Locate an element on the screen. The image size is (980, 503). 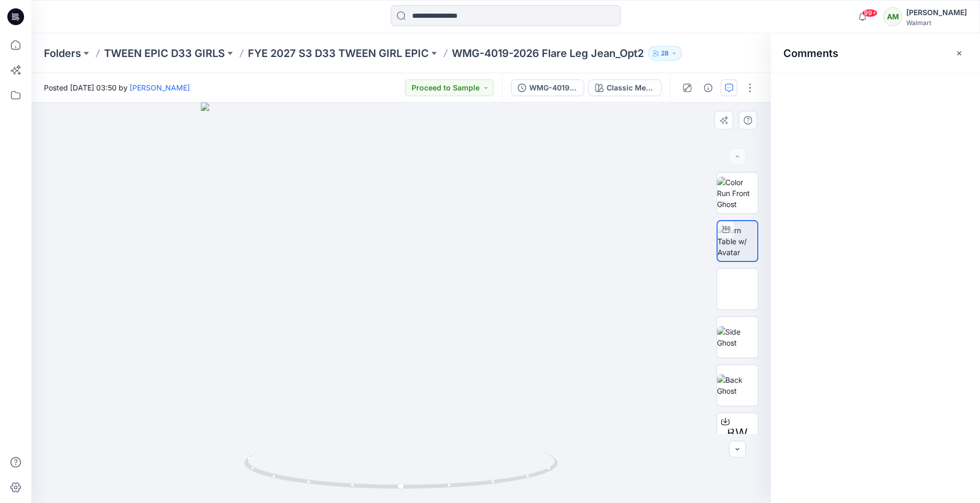
span: 99+ is located at coordinates (869, 13).